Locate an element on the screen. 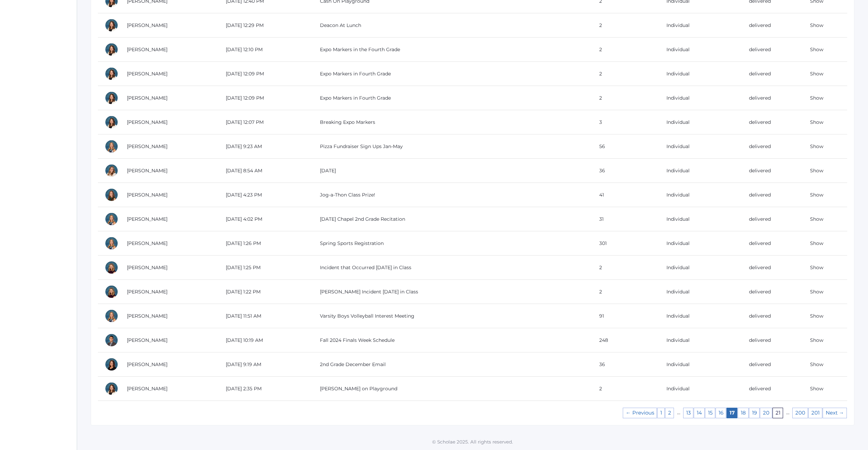 Image resolution: width=868 pixels, height=450 pixels. td: 3 is located at coordinates (626, 122).